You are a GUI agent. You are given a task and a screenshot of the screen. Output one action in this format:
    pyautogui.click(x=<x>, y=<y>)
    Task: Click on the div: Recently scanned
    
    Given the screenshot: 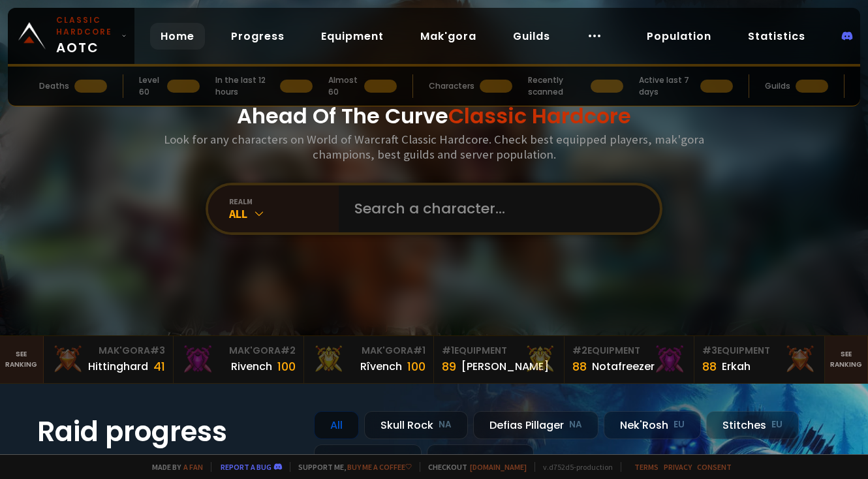 What is the action you would take?
    pyautogui.click(x=557, y=86)
    